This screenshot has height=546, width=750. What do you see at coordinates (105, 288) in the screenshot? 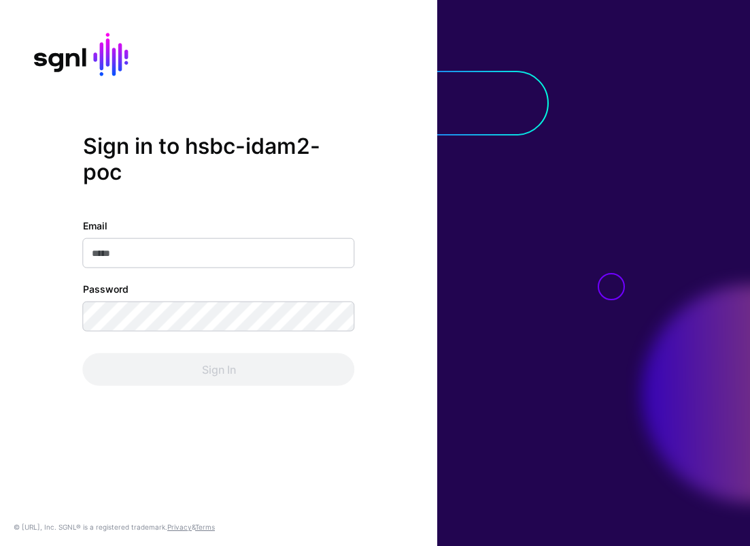
I see `label: Password` at bounding box center [105, 288].